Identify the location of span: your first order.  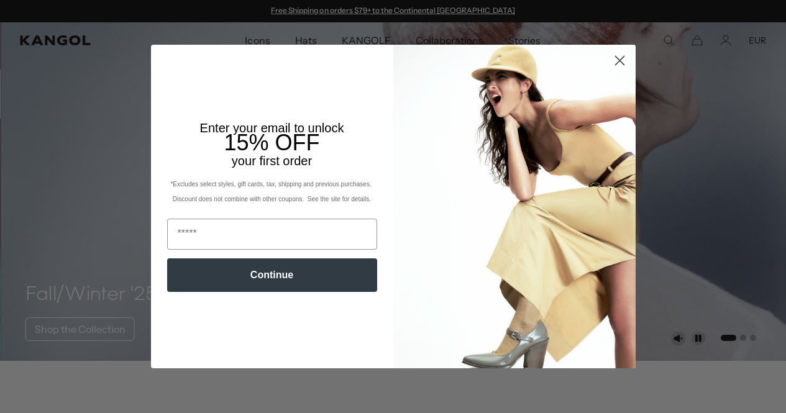
(271, 161).